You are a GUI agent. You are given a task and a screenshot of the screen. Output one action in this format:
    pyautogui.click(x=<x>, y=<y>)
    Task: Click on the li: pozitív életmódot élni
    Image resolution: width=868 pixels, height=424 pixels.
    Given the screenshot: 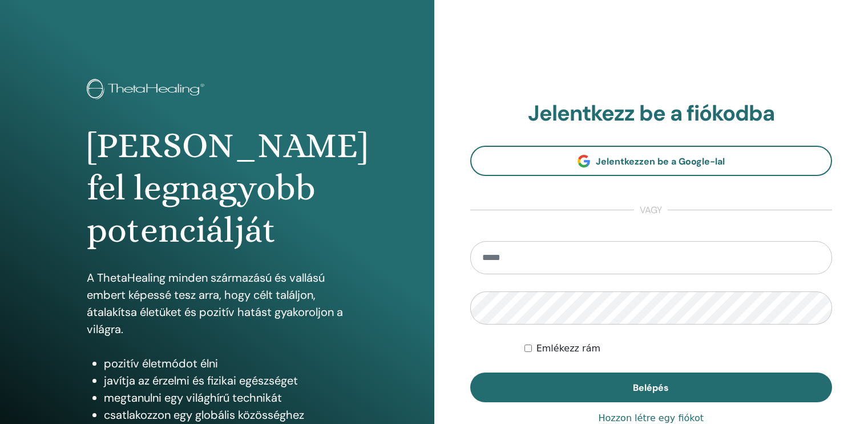 What is the action you would take?
    pyautogui.click(x=226, y=363)
    